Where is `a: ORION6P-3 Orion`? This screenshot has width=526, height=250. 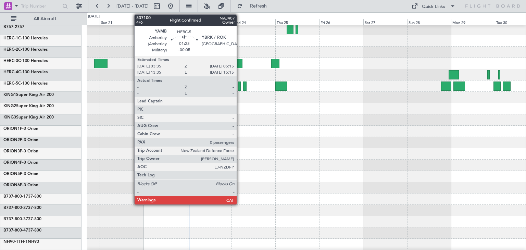 a: ORION6P-3 Orion is located at coordinates (21, 185).